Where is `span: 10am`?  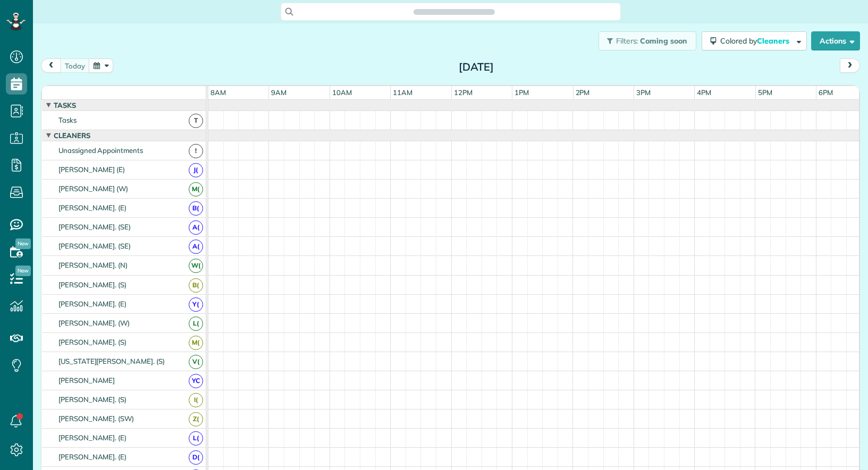
span: 10am is located at coordinates (342, 92).